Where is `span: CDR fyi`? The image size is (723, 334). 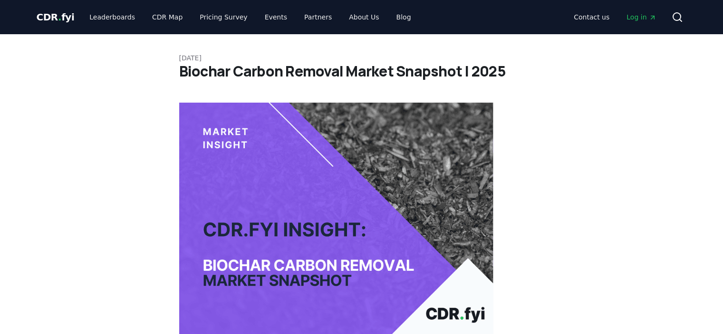
span: CDR fyi is located at coordinates (56, 17).